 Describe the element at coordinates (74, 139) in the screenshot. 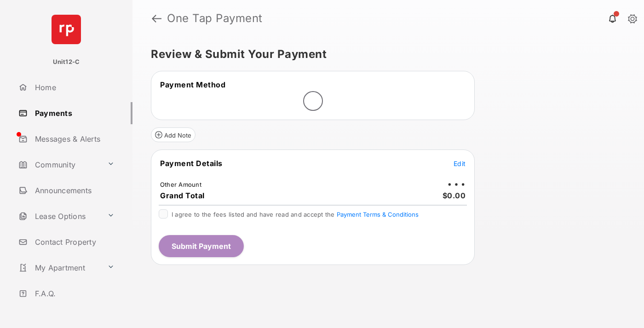

I see `a: Messages & Alerts` at that location.